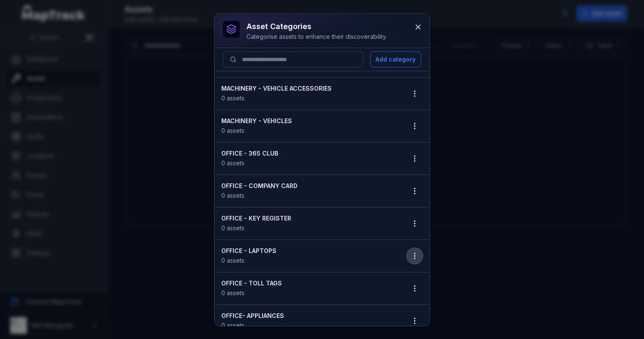 This screenshot has height=339, width=644. I want to click on strong: OFFICE - TOLL TAGS, so click(310, 283).